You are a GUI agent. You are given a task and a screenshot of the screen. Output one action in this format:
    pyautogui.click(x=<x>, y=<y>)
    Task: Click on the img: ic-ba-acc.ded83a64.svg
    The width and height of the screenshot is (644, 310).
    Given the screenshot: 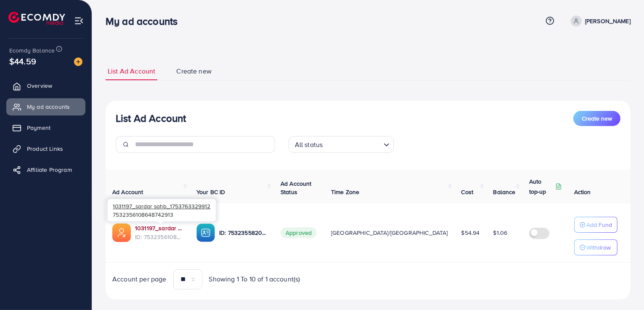 What is the action you would take?
    pyautogui.click(x=206, y=233)
    